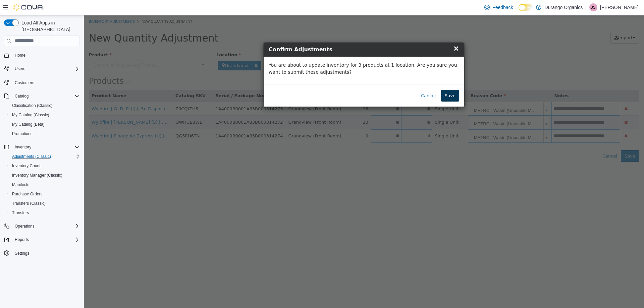 This screenshot has width=644, height=308. Describe the element at coordinates (502, 7) in the screenshot. I see `span: Feedback` at that location.